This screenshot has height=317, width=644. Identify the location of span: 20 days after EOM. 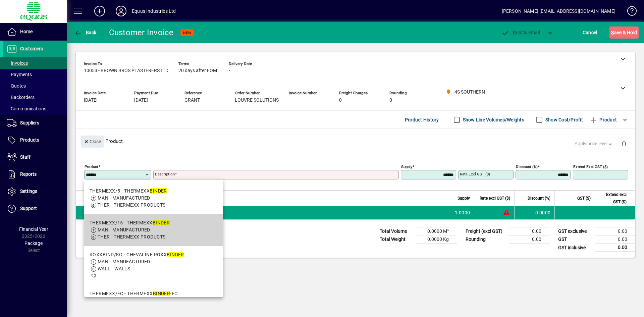
(198, 70).